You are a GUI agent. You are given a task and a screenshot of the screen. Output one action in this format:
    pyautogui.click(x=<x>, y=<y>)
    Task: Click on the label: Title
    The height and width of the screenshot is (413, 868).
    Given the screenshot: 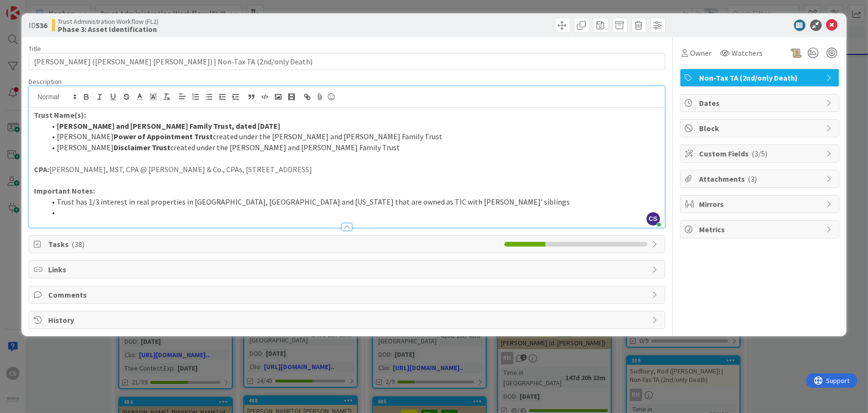 What is the action you would take?
    pyautogui.click(x=35, y=49)
    